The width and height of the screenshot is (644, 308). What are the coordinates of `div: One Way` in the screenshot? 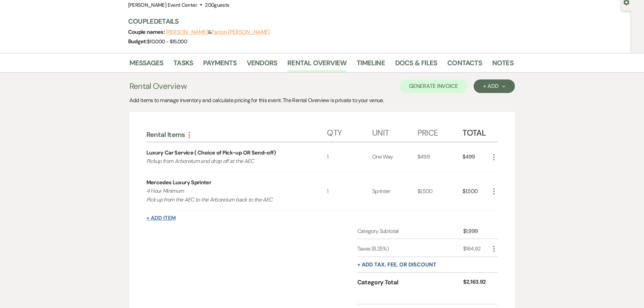 It's located at (395, 157).